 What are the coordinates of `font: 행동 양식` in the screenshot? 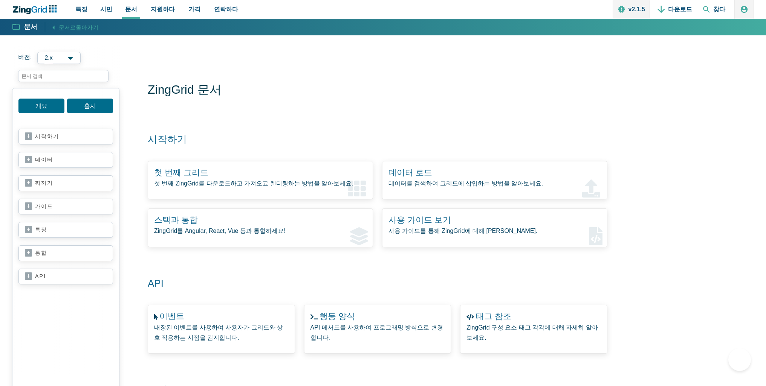 It's located at (337, 316).